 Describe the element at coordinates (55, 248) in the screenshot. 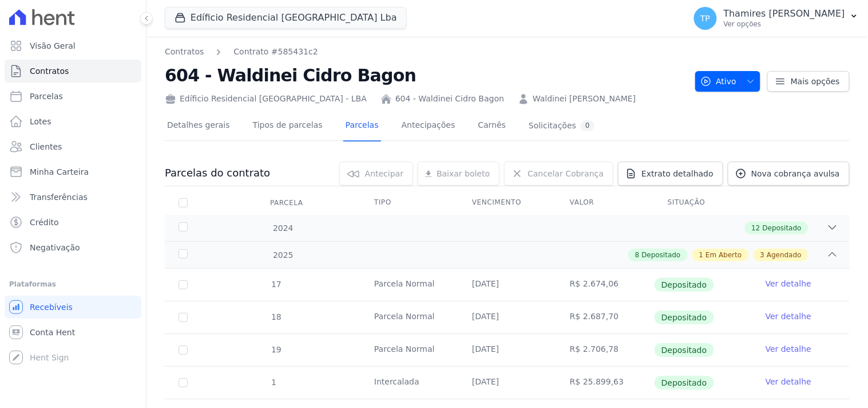

I see `span: Negativação` at that location.